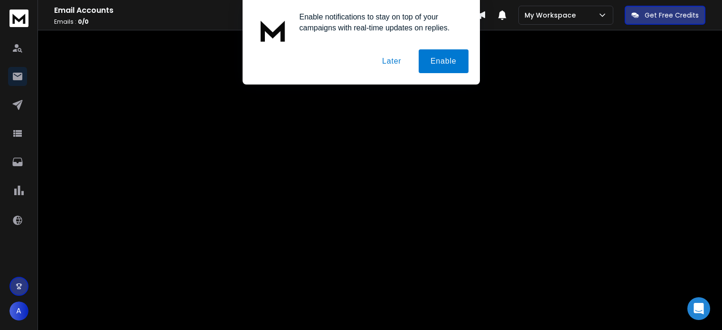 This screenshot has width=722, height=330. I want to click on button: A, so click(19, 311).